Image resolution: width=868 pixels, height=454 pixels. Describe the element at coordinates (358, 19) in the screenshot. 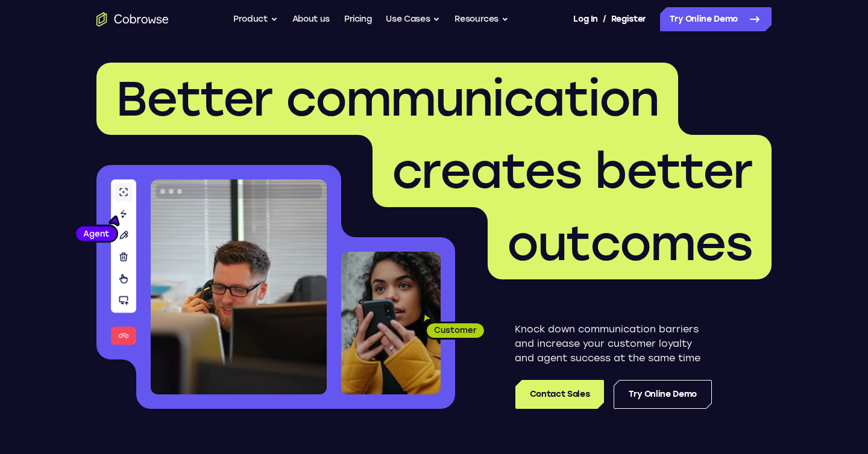

I see `a: Pricing` at that location.